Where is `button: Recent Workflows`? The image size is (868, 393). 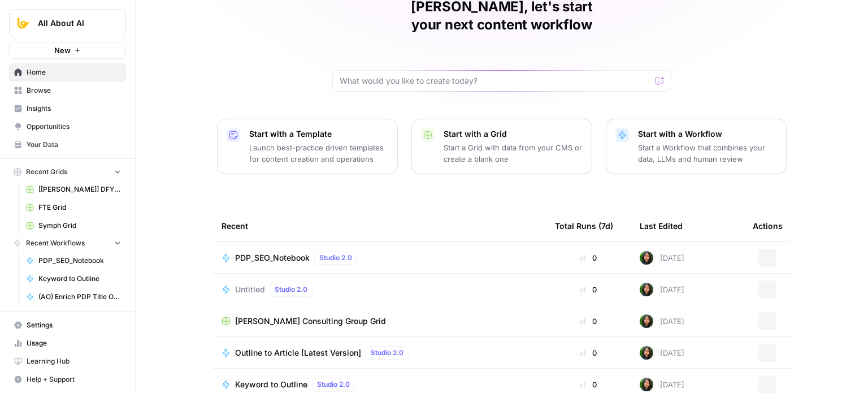
button: Recent Workflows is located at coordinates (67, 243).